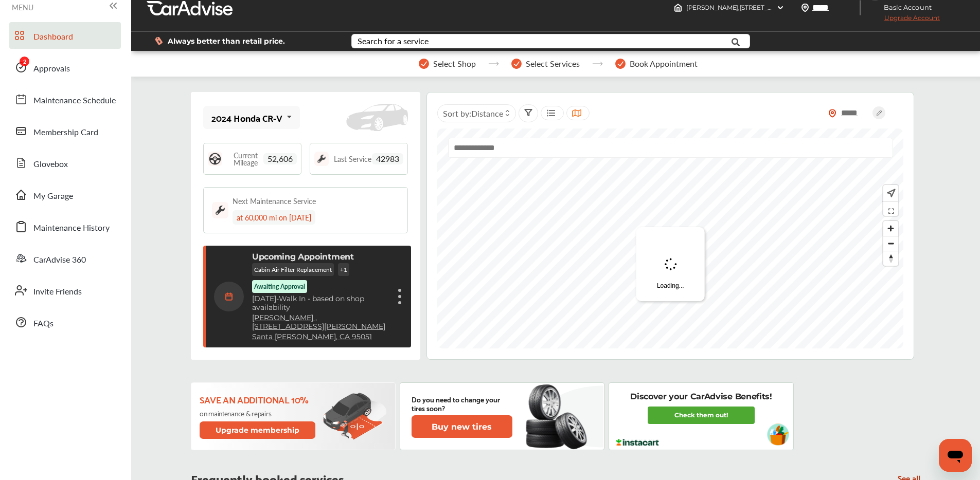  I want to click on div: Loading..., so click(670, 264).